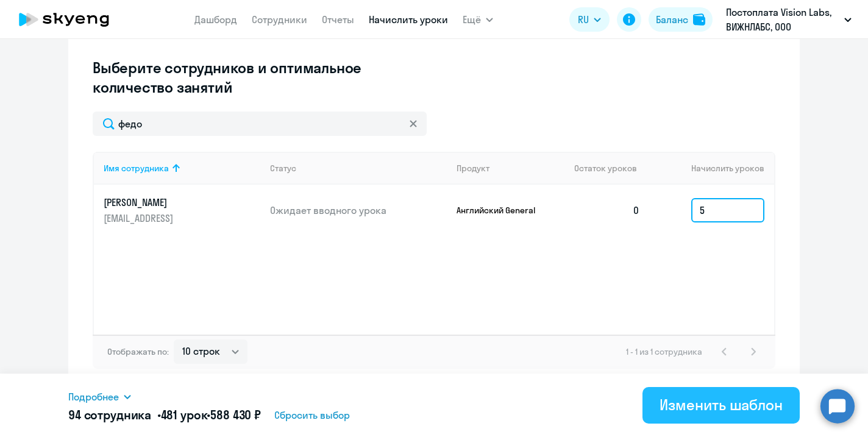 The image size is (868, 437). Describe the element at coordinates (359, 211) in the screenshot. I see `p: Ожидает вводного урока` at that location.